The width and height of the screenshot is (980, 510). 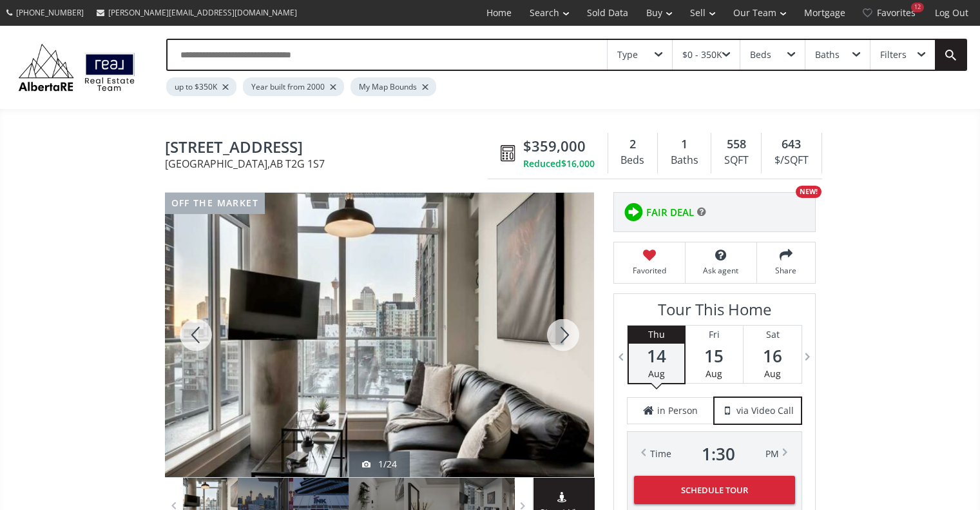 I want to click on span: 624 8 Avenue SE #908, so click(x=329, y=148).